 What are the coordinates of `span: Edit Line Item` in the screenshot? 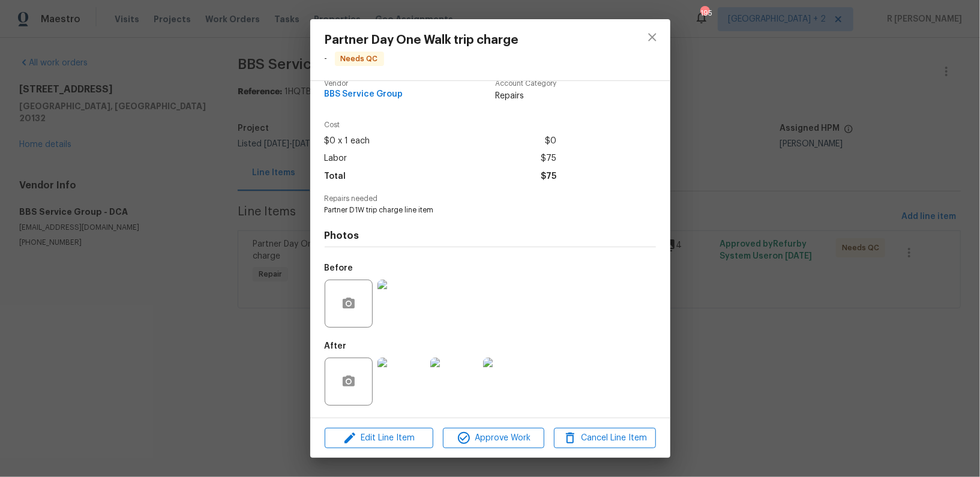 It's located at (378, 438).